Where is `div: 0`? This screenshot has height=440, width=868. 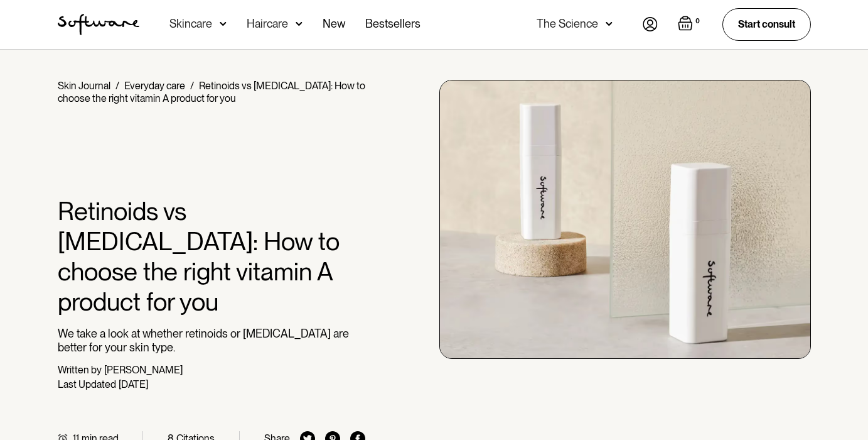
div: 0 is located at coordinates (697, 21).